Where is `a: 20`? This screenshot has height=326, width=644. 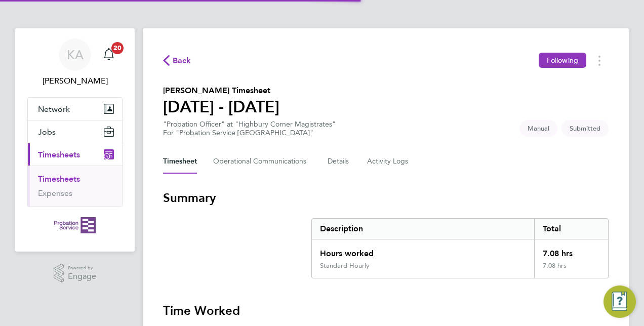 a: 20 is located at coordinates (109, 55).